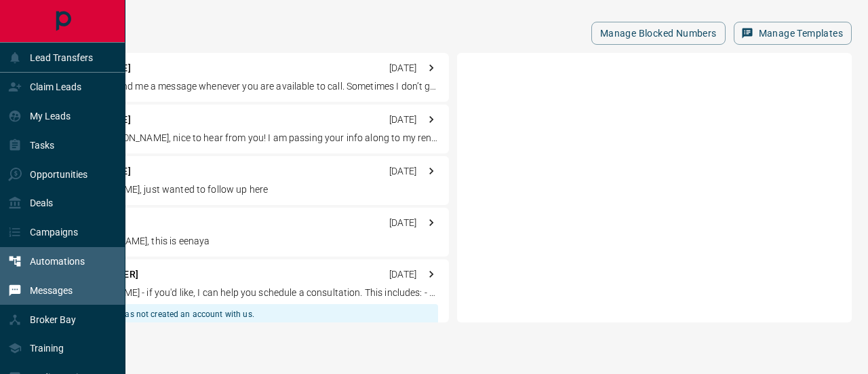 The height and width of the screenshot is (374, 868). I want to click on button: Manage Blocked Numbers, so click(658, 33).